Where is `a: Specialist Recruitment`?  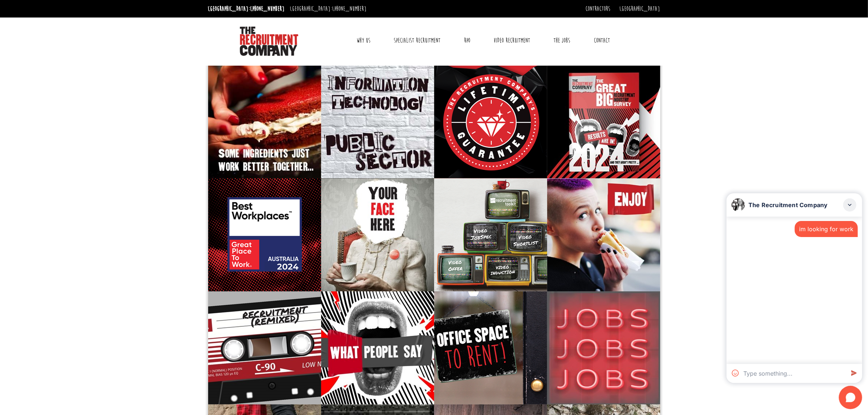
a: Specialist Recruitment is located at coordinates (417, 40).